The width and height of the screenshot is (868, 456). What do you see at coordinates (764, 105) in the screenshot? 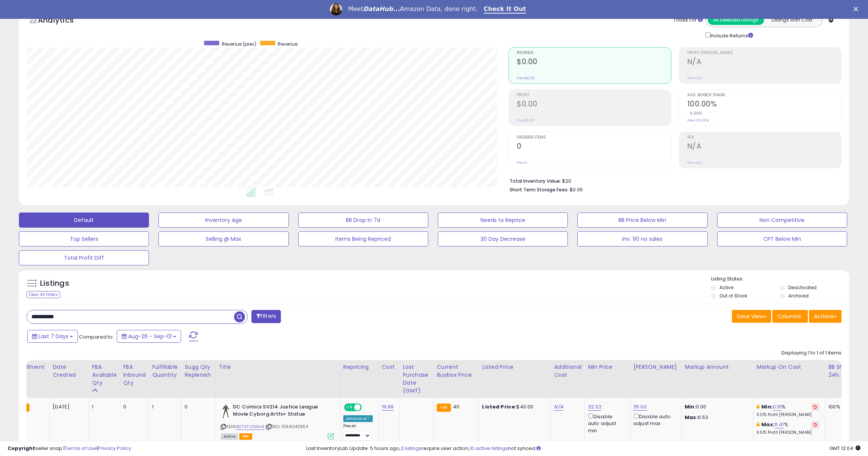
I see `h2: 100.00%` at bounding box center [764, 105].